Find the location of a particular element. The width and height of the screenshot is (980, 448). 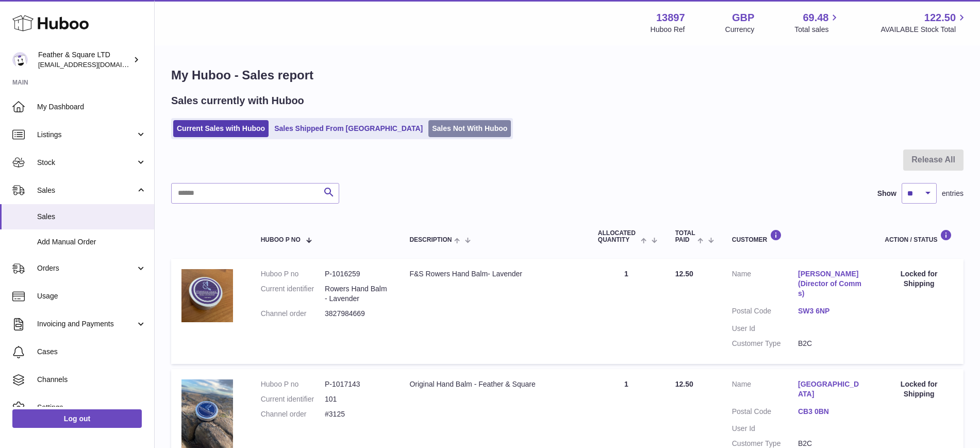

a: Current Sales with Huboo is located at coordinates (221, 128).